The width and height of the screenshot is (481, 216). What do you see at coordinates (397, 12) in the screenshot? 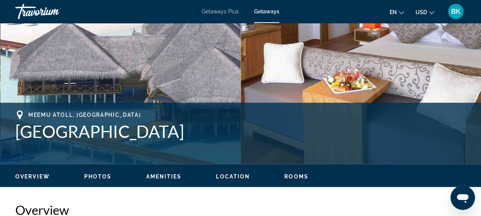
I see `button: Change language` at bounding box center [397, 12].